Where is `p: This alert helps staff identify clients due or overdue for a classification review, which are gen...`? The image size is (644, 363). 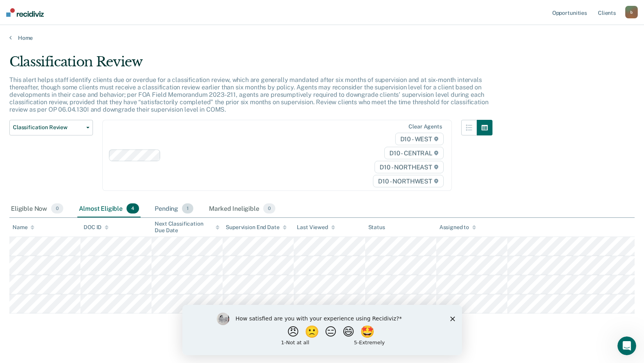 p: This alert helps staff identify clients due or overdue for a classification review, which are gen... is located at coordinates (249, 95).